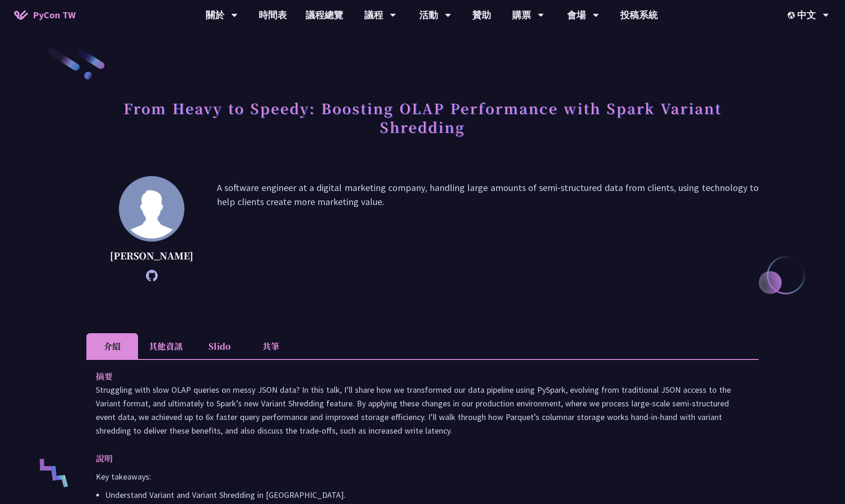 The width and height of the screenshot is (845, 504). Describe the element at coordinates (165, 346) in the screenshot. I see `li: 其他資訊` at that location.